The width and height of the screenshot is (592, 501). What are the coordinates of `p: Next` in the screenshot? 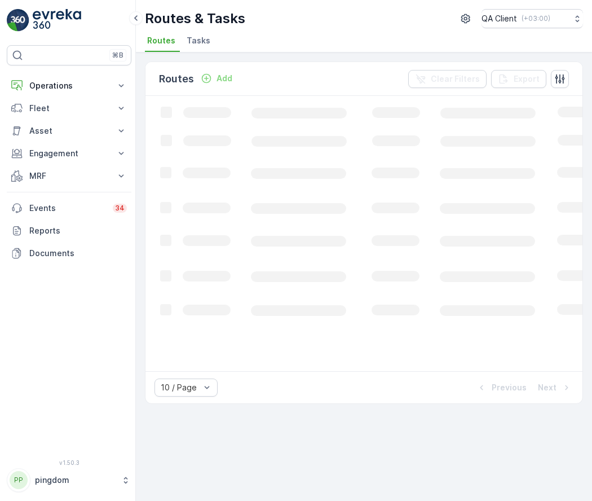 It's located at (547, 387).